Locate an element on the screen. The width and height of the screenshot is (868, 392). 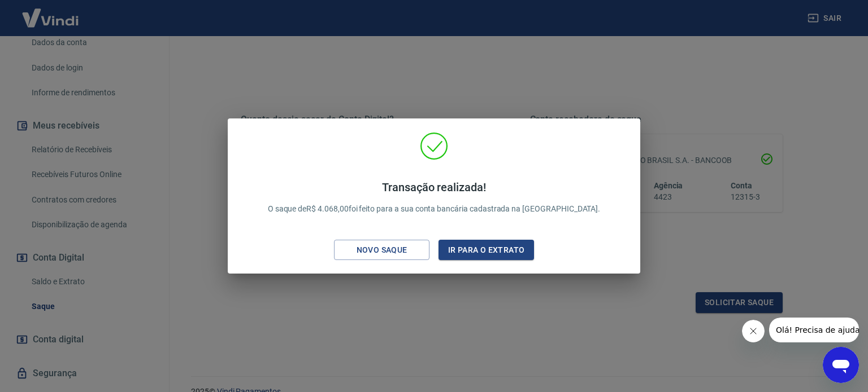
span: Olá! Precisa de ajuda? is located at coordinates (51, 12).